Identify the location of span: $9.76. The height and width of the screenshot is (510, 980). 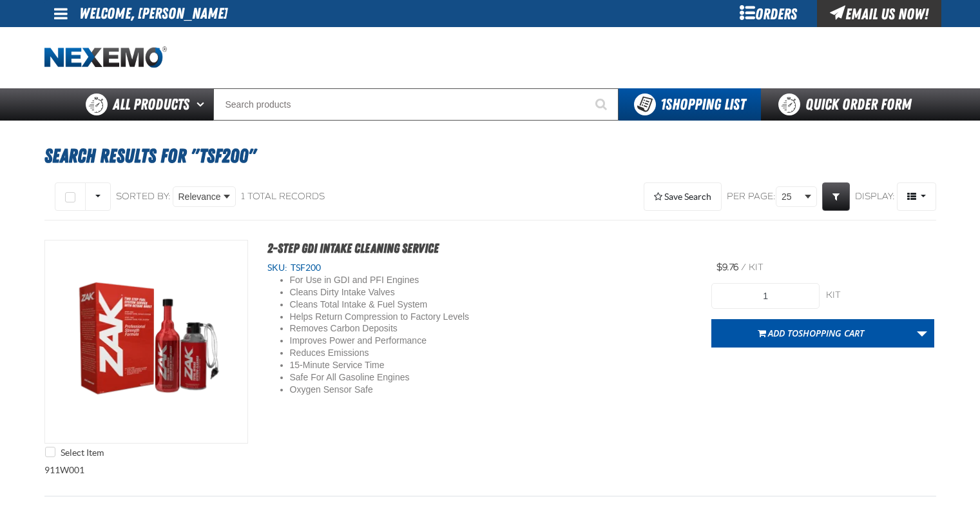
(727, 267).